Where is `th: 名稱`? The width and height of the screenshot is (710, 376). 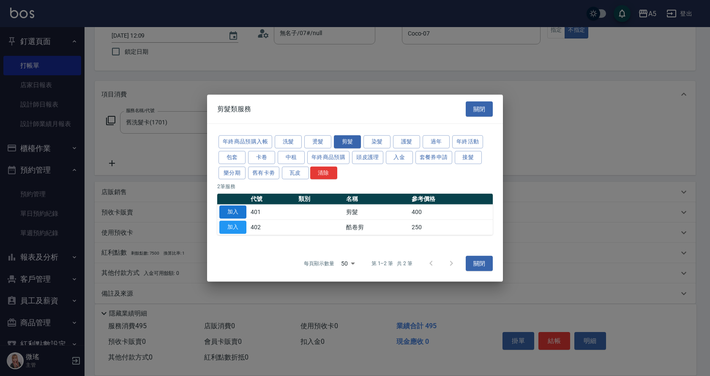 th: 名稱 is located at coordinates (377, 199).